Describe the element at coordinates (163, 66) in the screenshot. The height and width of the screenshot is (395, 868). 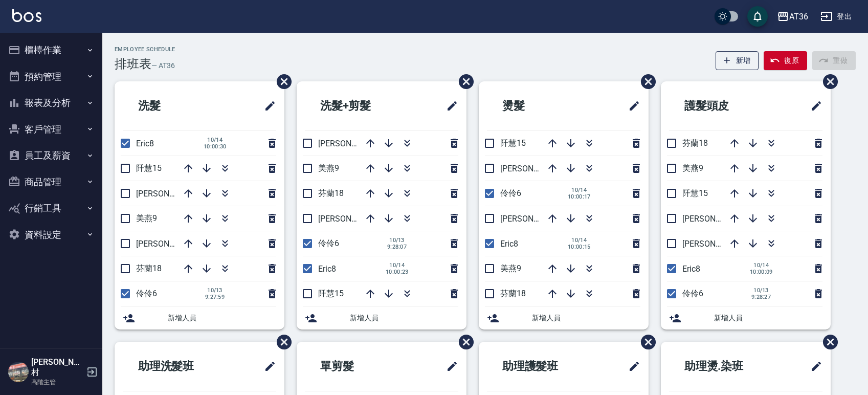
I see `h6: — AT36` at that location.